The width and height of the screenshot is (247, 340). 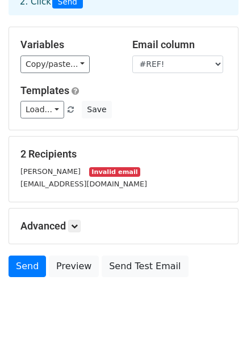 What do you see at coordinates (42, 109) in the screenshot?
I see `a: Load...` at bounding box center [42, 109].